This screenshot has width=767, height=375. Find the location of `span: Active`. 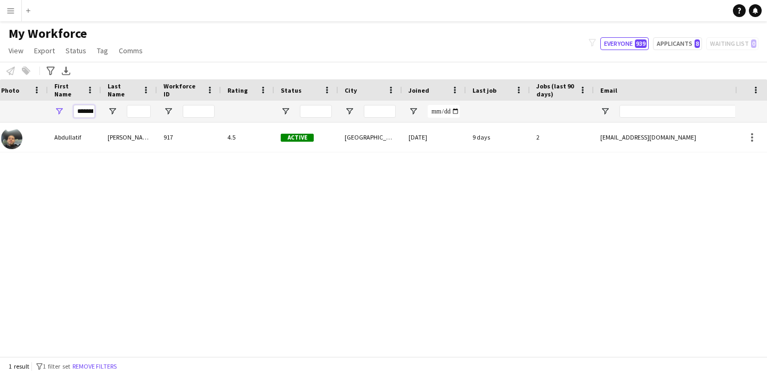

span: Active is located at coordinates (297, 138).